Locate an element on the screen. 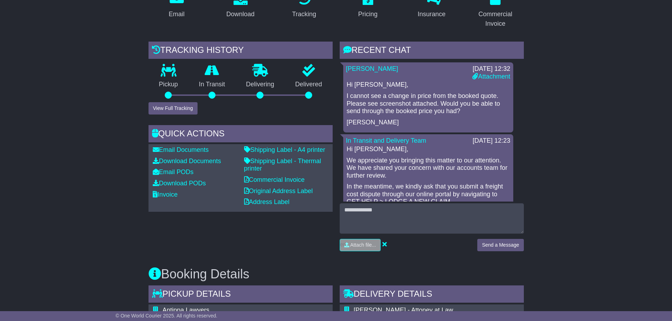 Image resolution: width=672 pixels, height=321 pixels. div: Insurance is located at coordinates (431, 14).